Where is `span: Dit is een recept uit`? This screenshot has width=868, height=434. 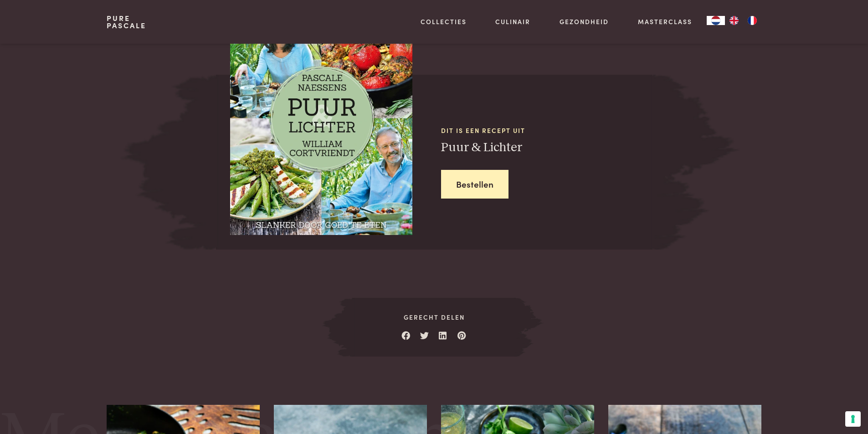 span: Dit is een recept uit is located at coordinates (546, 130).